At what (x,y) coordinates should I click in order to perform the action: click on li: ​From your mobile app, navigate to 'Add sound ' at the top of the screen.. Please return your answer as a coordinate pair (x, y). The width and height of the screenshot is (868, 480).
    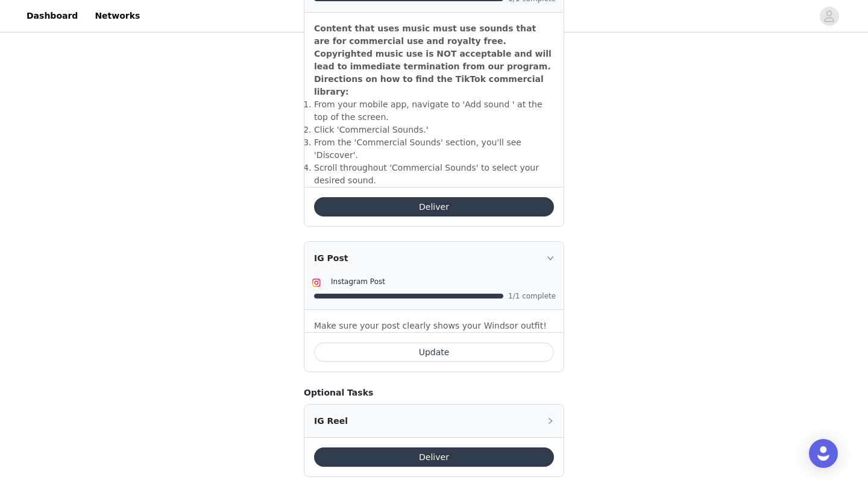
    Looking at the image, I should click on (434, 111).